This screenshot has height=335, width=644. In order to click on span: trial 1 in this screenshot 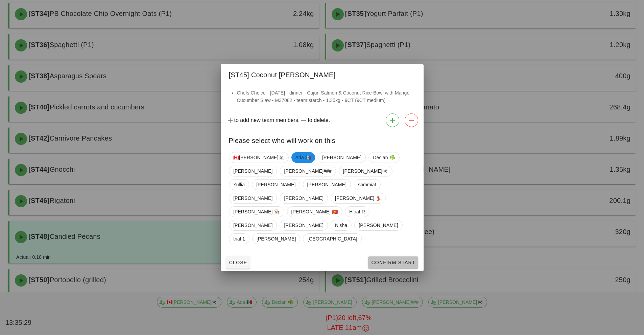, I will do `click(239, 239)`.